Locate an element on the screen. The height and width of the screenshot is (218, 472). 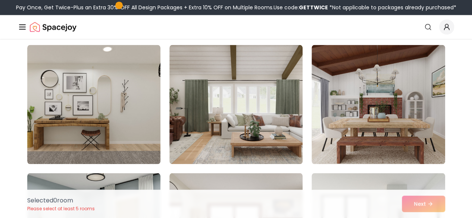
a: Spacejoy is located at coordinates (53, 27).